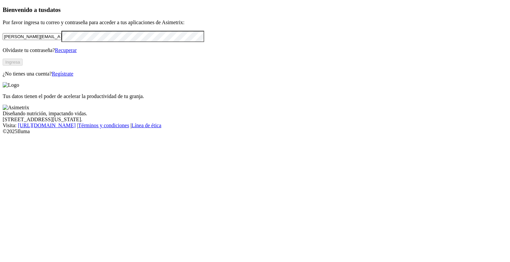 The width and height of the screenshot is (510, 262). I want to click on p: Por favor ingresa tu correo y contraseña para acceder a tus aplicaciones de Asimetrix:, so click(255, 23).